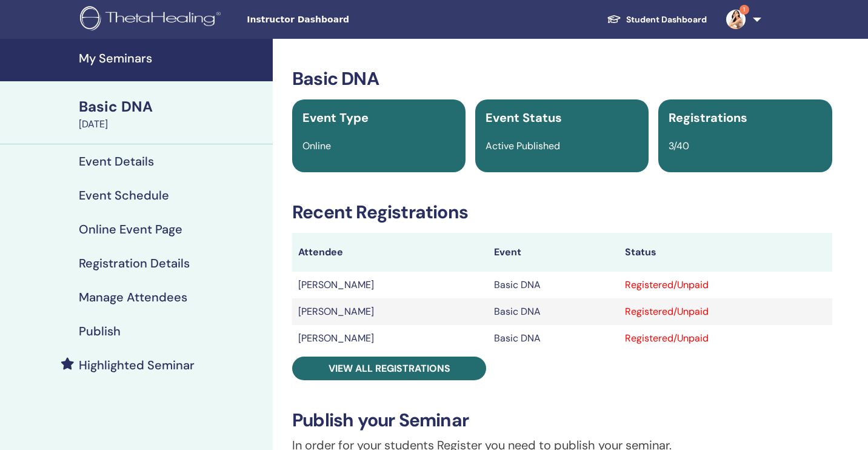 Image resolution: width=868 pixels, height=450 pixels. What do you see at coordinates (172, 107) in the screenshot?
I see `div: Basic DNA` at bounding box center [172, 107].